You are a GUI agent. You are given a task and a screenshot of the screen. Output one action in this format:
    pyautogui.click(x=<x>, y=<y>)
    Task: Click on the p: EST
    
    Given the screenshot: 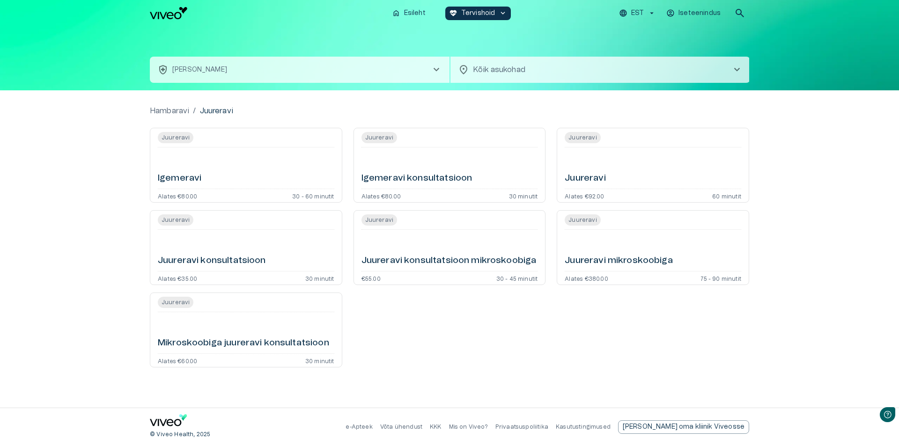 What is the action you would take?
    pyautogui.click(x=637, y=13)
    